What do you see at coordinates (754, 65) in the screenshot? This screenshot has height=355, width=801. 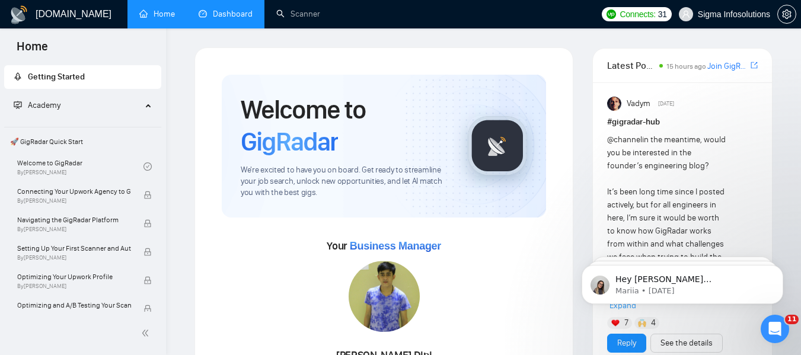 I see `span: export` at bounding box center [754, 65].